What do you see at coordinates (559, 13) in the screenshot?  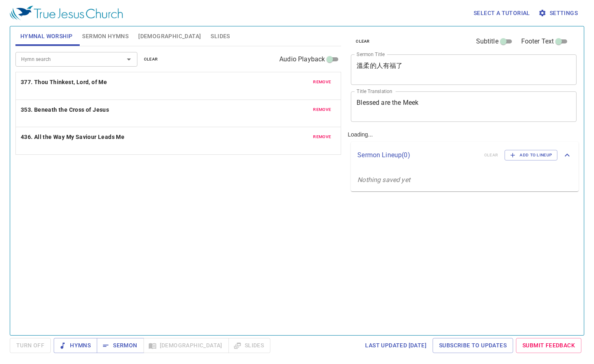 I see `button: Settings` at bounding box center [559, 13].